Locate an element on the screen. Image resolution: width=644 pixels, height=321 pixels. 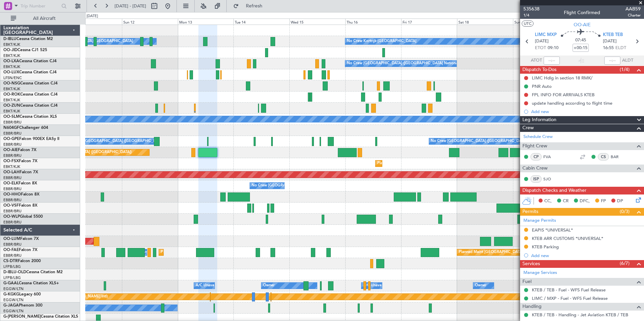
span: Flight Crew is located at coordinates (535, 146).